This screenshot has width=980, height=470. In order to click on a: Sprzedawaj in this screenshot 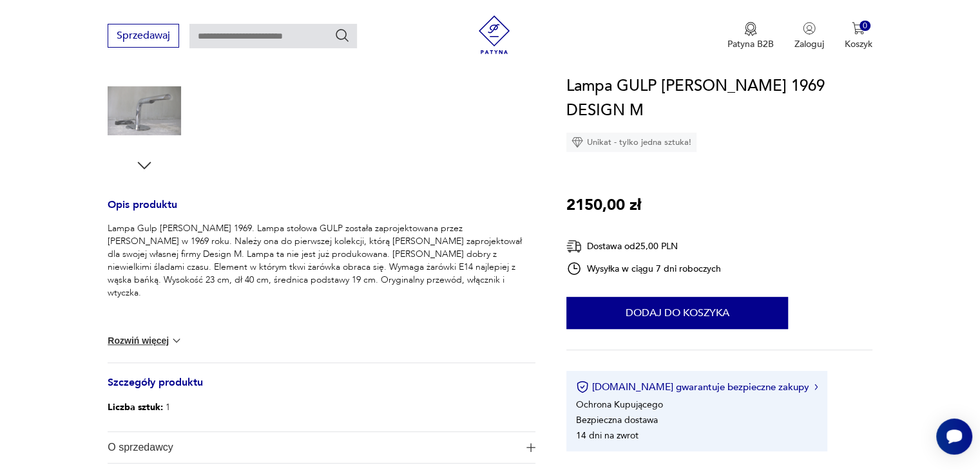, I will do `click(143, 37)`.